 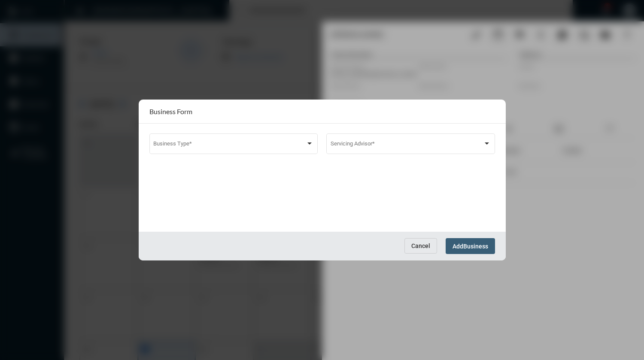 What do you see at coordinates (421, 246) in the screenshot?
I see `span: Cancel` at bounding box center [421, 246].